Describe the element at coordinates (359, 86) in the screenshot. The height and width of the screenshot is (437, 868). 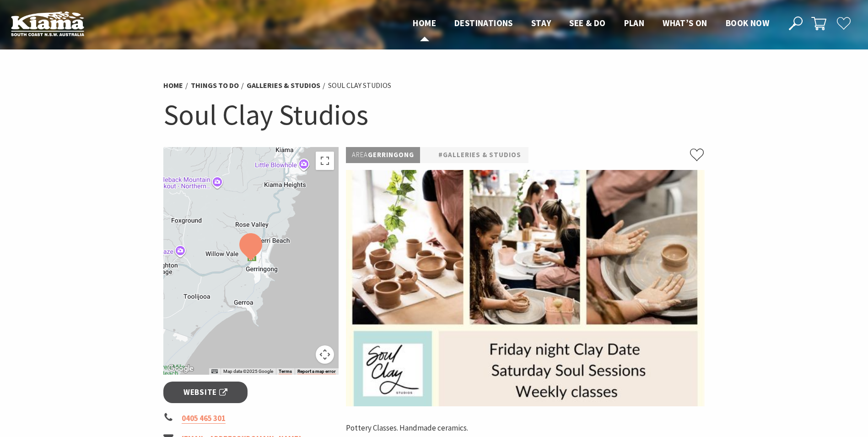
I see `li: Soul Clay Studios` at that location.